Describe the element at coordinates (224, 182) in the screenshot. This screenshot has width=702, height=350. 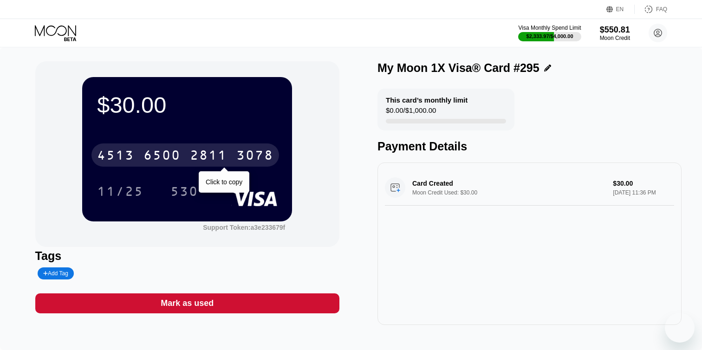
I see `div: Click to copy` at that location.